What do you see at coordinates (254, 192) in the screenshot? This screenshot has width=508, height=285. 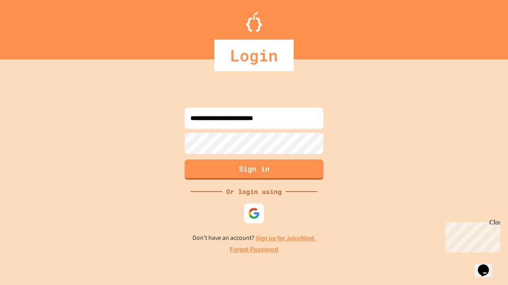 I see `div: Or login using` at bounding box center [254, 192].